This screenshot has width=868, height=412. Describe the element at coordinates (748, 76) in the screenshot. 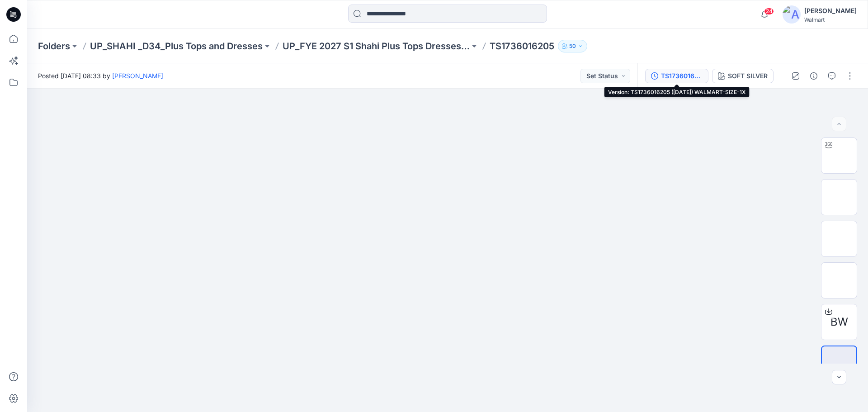

I see `div: SOFT SILVER` at that location.